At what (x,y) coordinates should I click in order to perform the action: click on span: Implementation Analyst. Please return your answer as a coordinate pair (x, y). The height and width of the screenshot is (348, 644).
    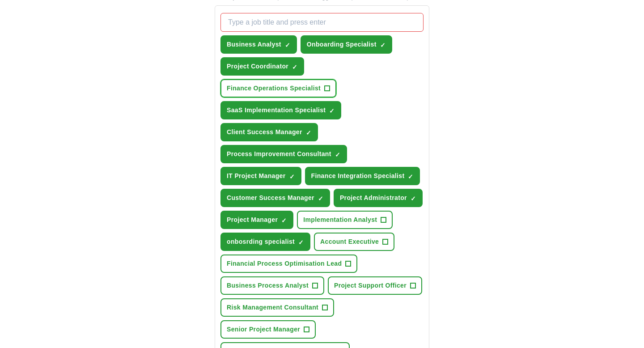
    Looking at the image, I should click on (340, 219).